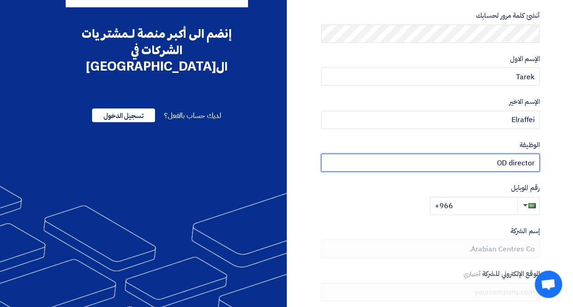 The image size is (573, 307). Describe the element at coordinates (430, 59) in the screenshot. I see `label: الإسم الاول` at that location.